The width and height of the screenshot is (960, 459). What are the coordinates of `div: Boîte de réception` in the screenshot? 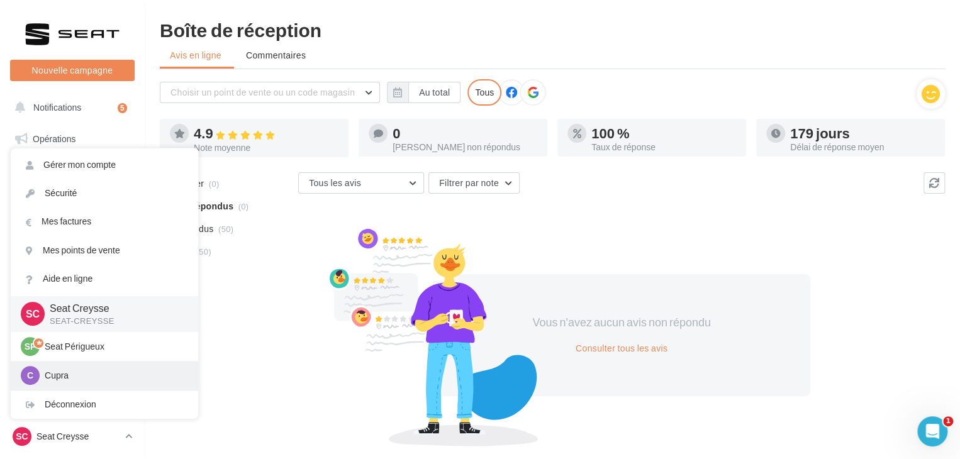 It's located at (552, 30).